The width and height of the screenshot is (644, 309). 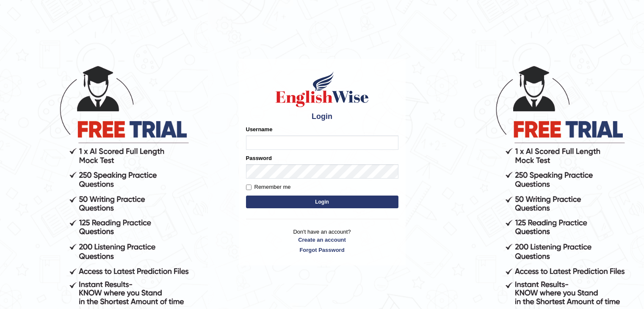 I want to click on h4: Login, so click(x=322, y=117).